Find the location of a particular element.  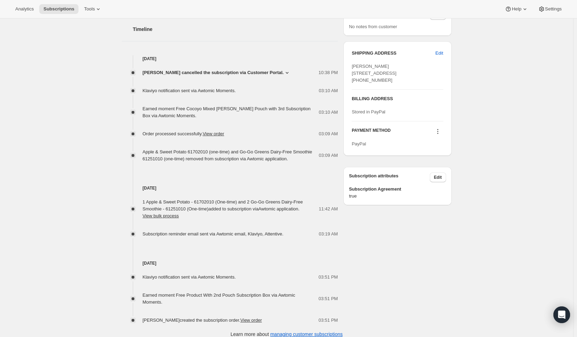

span: true is located at coordinates (397, 196).